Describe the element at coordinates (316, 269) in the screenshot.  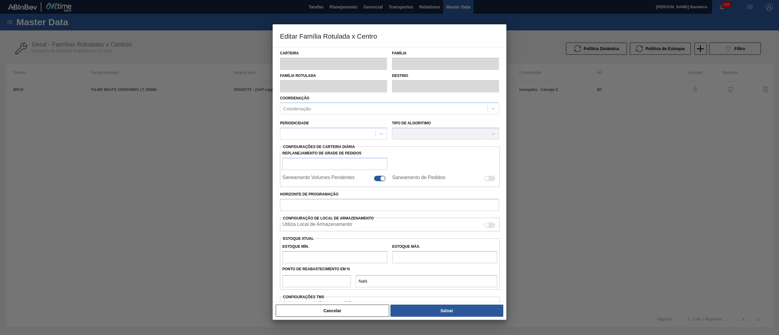
I see `label: Ponto de Reabastecimento em %` at that location.